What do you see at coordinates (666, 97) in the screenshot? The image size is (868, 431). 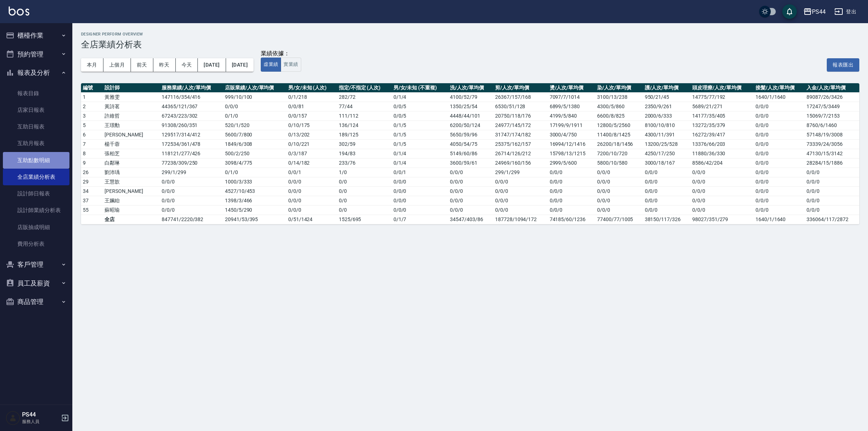 I see `td: 950/21/45` at bounding box center [666, 97].